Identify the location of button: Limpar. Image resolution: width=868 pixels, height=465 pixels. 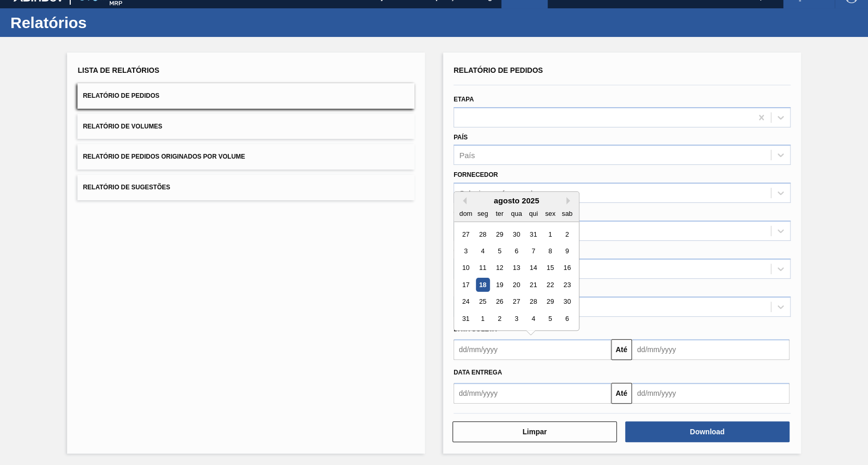
(534, 432).